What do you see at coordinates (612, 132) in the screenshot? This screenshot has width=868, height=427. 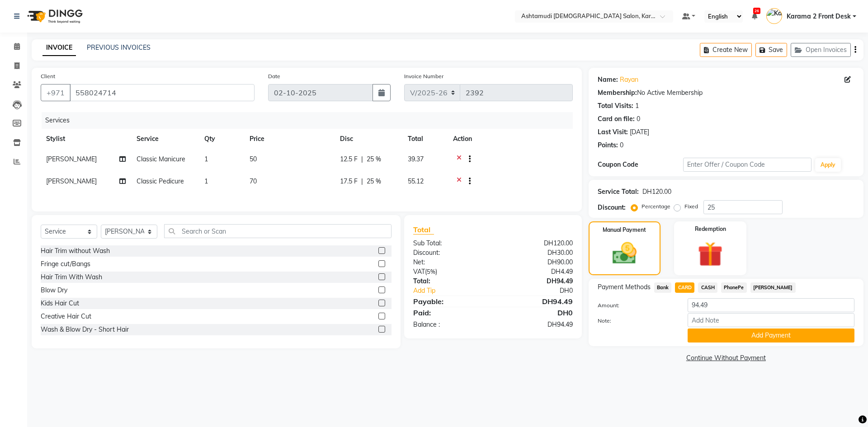 I see `div: Last Visit:` at bounding box center [612, 132].